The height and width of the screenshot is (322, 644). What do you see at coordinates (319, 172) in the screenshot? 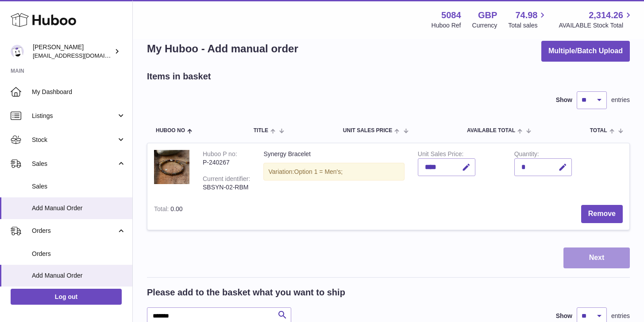
I see `span: Option 1 = Men's;` at bounding box center [319, 172].